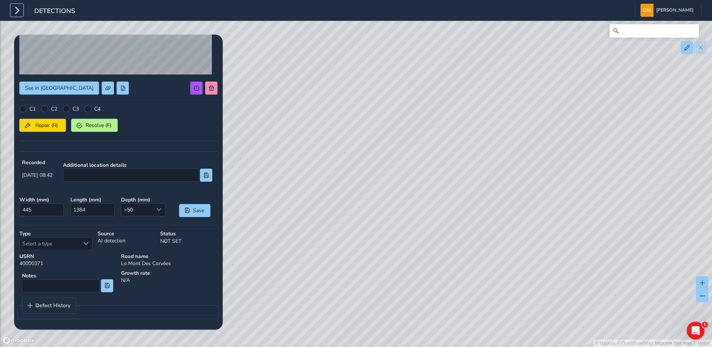  What do you see at coordinates (42, 200) in the screenshot?
I see `strong: Width ( mm )` at bounding box center [42, 200].